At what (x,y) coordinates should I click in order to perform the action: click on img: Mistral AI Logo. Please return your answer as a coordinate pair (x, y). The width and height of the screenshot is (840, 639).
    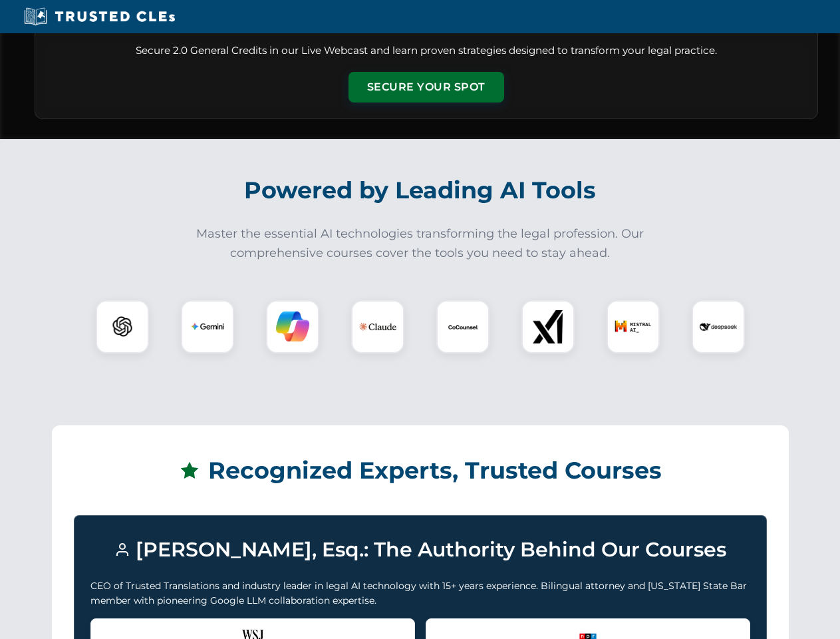
    Looking at the image, I should click on (634, 327).